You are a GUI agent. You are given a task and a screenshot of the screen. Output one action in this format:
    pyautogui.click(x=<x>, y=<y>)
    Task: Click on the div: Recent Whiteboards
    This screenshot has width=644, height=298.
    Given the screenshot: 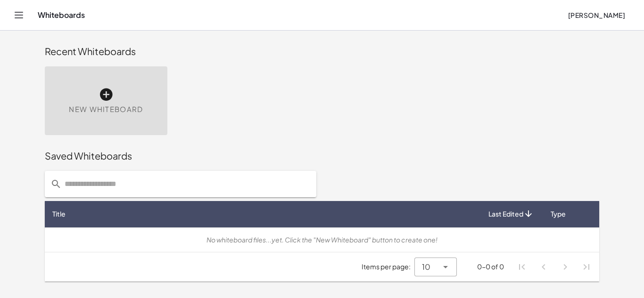 What is the action you would take?
    pyautogui.click(x=322, y=51)
    